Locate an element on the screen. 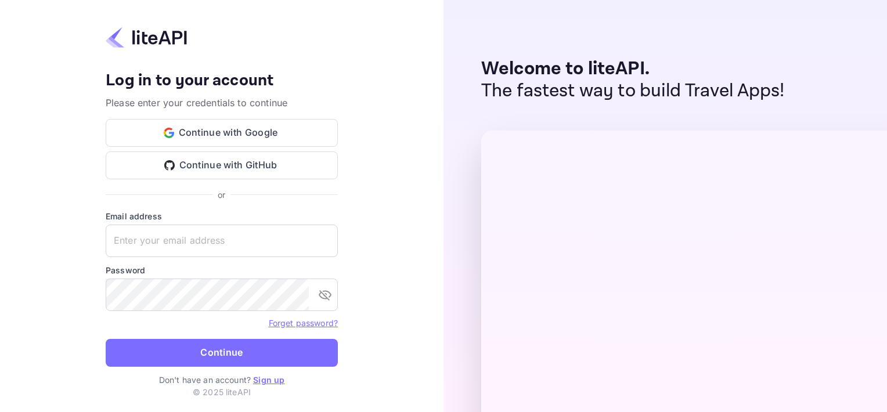 Image resolution: width=887 pixels, height=412 pixels. p: Welcome to liteAPI. is located at coordinates (633, 69).